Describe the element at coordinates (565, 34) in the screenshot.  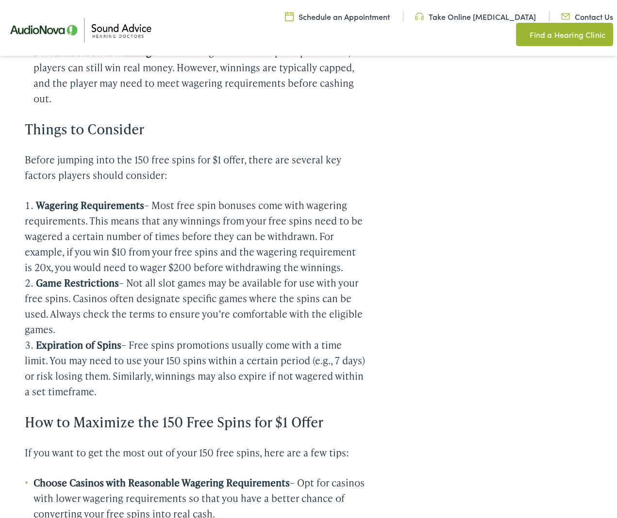
I see `a: Find a Hearing Clinic` at that location.